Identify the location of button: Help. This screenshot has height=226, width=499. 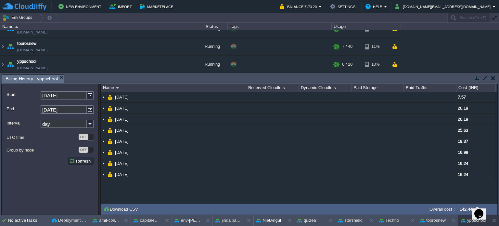
(375, 7).